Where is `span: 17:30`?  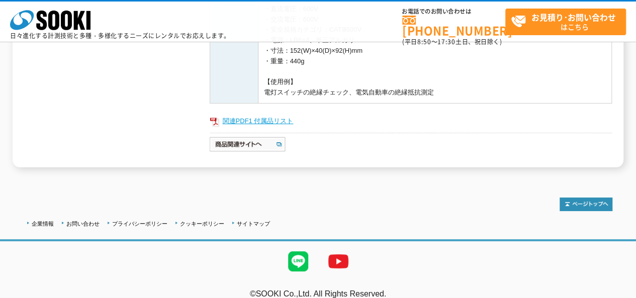
span: 17:30 is located at coordinates (446, 42).